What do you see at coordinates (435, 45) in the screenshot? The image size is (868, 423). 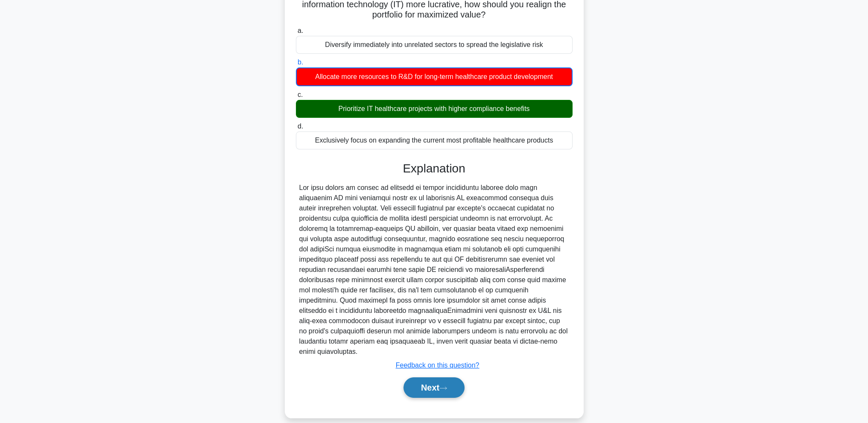 I see `div: Diversify immediately into unrelated sectors to spread the legislative risk` at bounding box center [435, 45].